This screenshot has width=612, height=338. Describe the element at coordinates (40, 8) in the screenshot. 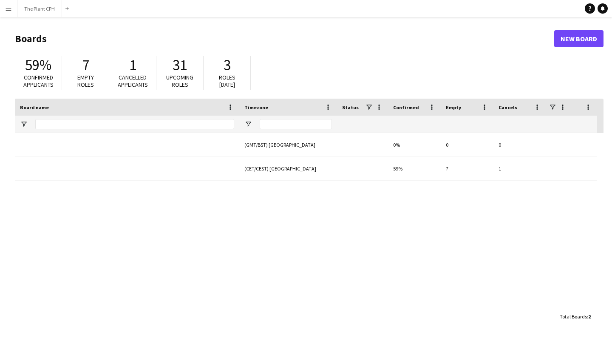

I see `button: The Plant CPH` at that location.